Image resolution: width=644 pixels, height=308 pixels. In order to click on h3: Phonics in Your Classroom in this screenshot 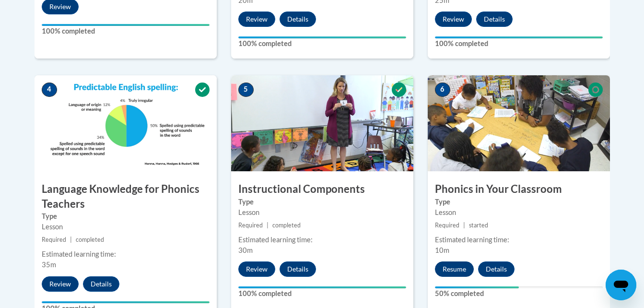, I will do `click(519, 189)`.